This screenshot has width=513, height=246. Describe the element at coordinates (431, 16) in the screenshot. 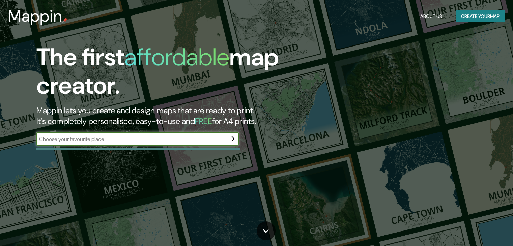

I see `button: About Us` at that location.